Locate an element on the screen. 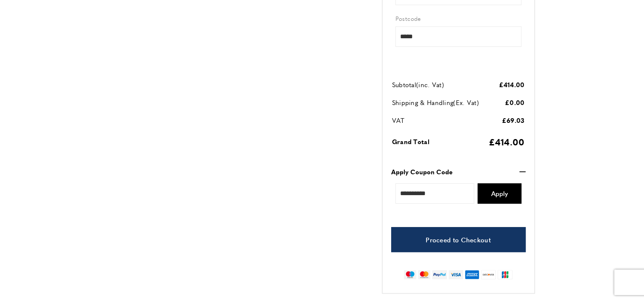  img: american-express is located at coordinates (472, 275).